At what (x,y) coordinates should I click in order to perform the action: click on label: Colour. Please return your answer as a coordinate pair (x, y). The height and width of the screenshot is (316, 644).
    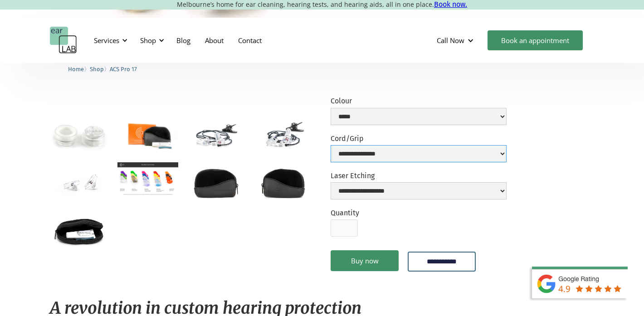
    Looking at the image, I should click on (419, 101).